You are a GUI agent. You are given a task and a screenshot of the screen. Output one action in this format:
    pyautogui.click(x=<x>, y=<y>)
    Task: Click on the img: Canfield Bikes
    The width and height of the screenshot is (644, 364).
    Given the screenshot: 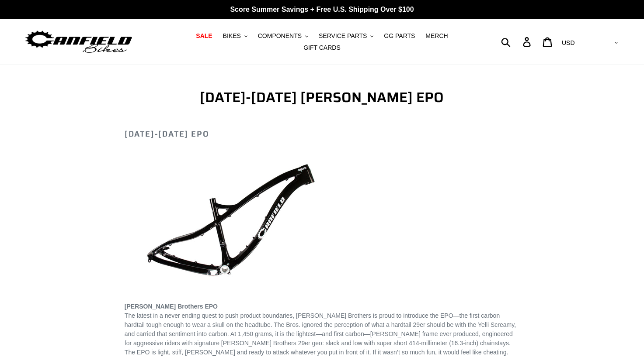 What is the action you would take?
    pyautogui.click(x=79, y=42)
    